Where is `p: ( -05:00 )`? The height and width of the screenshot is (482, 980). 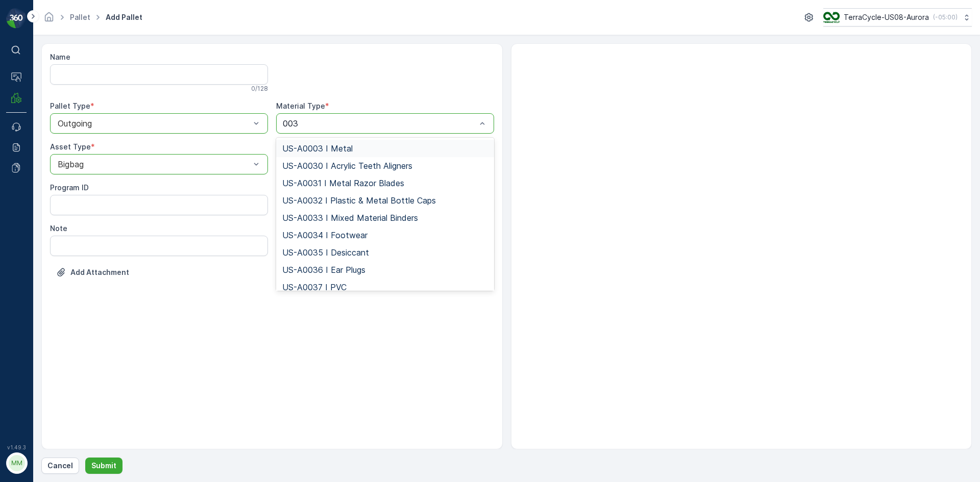 p: ( -05:00 ) is located at coordinates (945, 17).